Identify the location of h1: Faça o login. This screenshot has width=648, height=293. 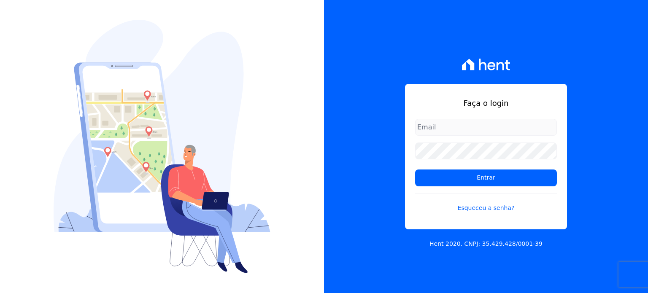
(486, 103).